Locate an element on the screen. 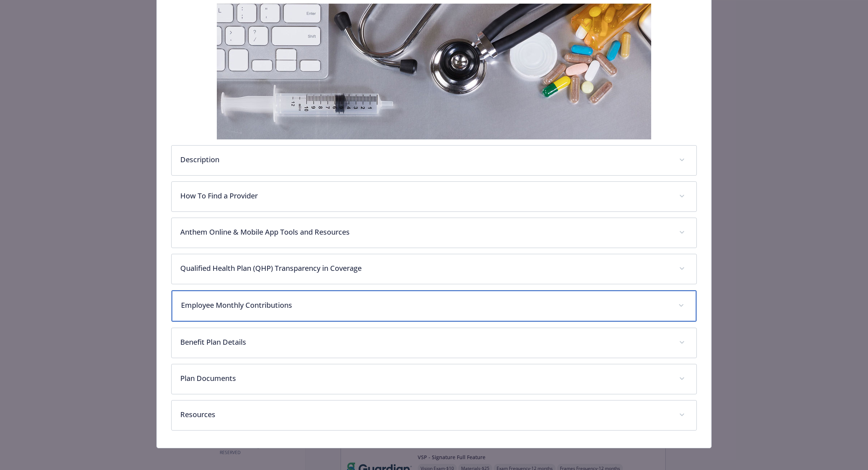 Image resolution: width=868 pixels, height=470 pixels. p: How To Find a Provider is located at coordinates (425, 196).